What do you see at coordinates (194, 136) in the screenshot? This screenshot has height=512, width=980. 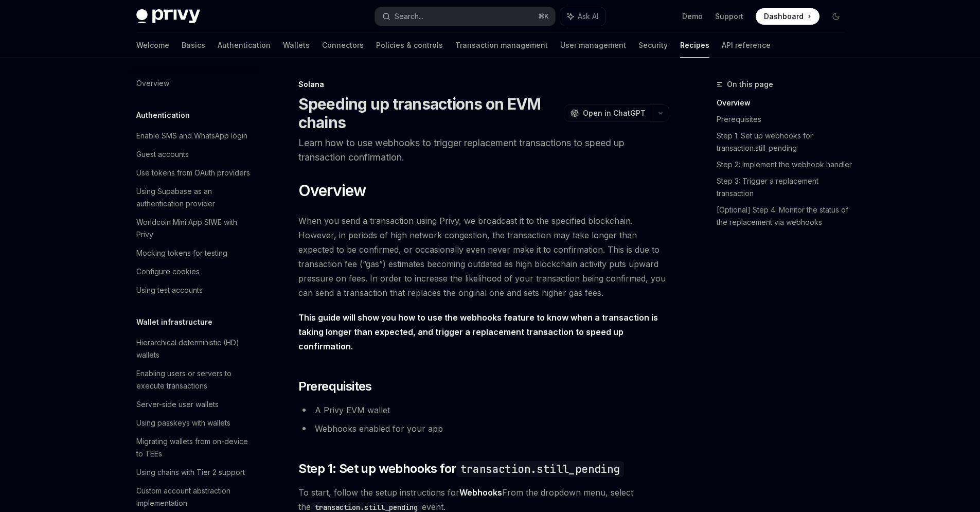 I see `a: Enable SMS and WhatsApp login` at bounding box center [194, 136].